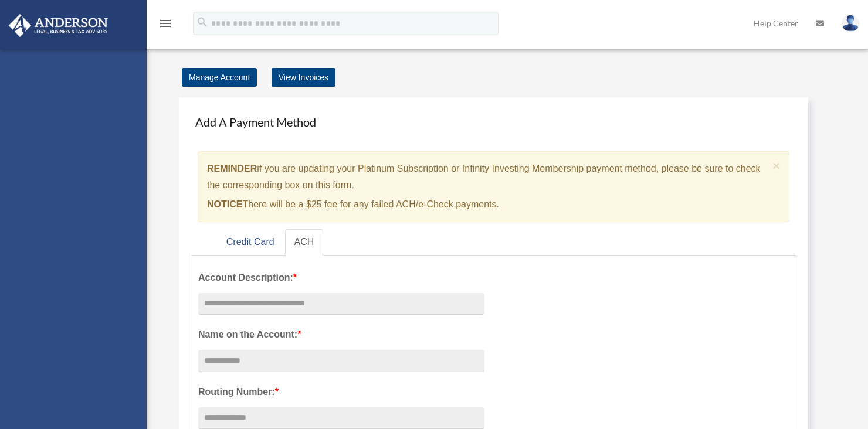 This screenshot has width=868, height=429. What do you see at coordinates (487, 204) in the screenshot?
I see `p: There will be a $25 fee for any failed ACH/e-Check payments.` at bounding box center [487, 204].